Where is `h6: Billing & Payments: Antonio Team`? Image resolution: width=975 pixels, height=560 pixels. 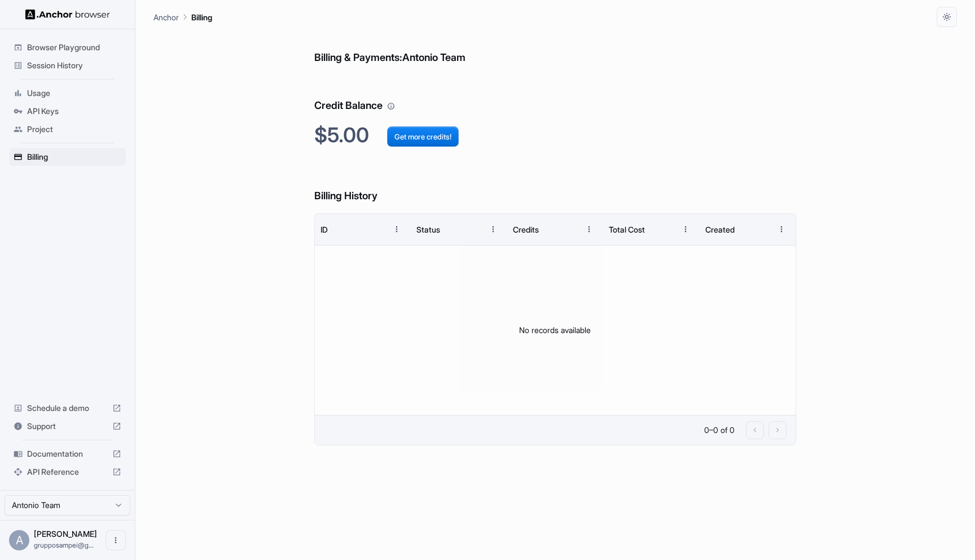 h6: Billing & Payments: Antonio Team is located at coordinates (555, 47).